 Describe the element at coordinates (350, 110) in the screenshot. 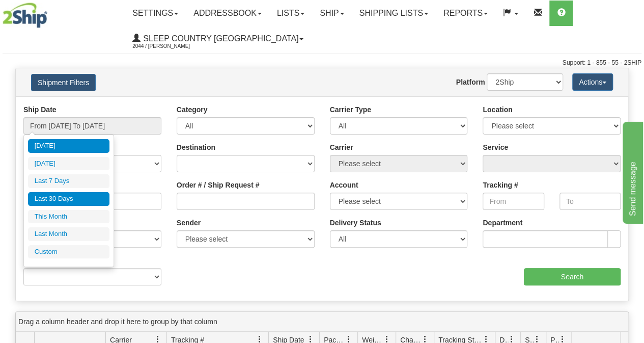

I see `label: Carrier Type` at that location.